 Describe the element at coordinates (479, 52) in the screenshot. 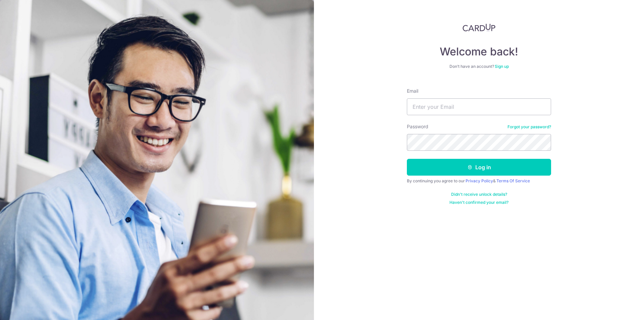

I see `h4: Welcome back!` at that location.